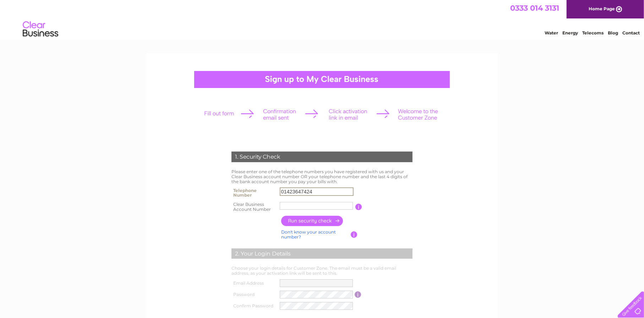 This screenshot has height=318, width=644. Describe the element at coordinates (308, 234) in the screenshot. I see `a: Don't know your account number?` at that location.